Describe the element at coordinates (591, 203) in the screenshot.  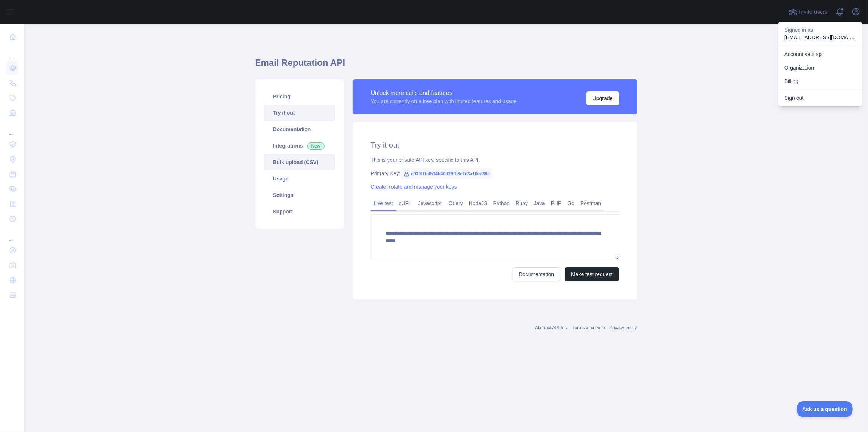
I see `a: Postman` at that location.